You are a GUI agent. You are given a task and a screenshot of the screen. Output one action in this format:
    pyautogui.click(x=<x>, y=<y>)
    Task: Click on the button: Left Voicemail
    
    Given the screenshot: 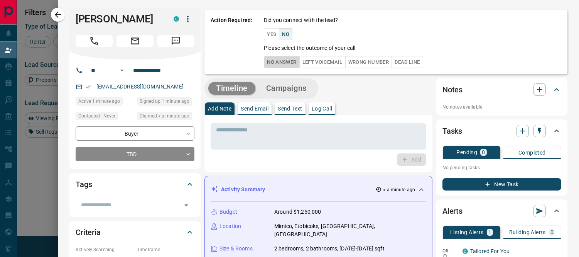 What is the action you would take?
    pyautogui.click(x=323, y=62)
    